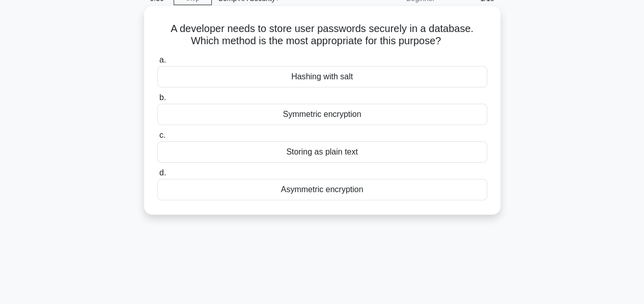 Image resolution: width=644 pixels, height=304 pixels. Describe the element at coordinates (322, 152) in the screenshot. I see `div: Storing as plain text` at that location.